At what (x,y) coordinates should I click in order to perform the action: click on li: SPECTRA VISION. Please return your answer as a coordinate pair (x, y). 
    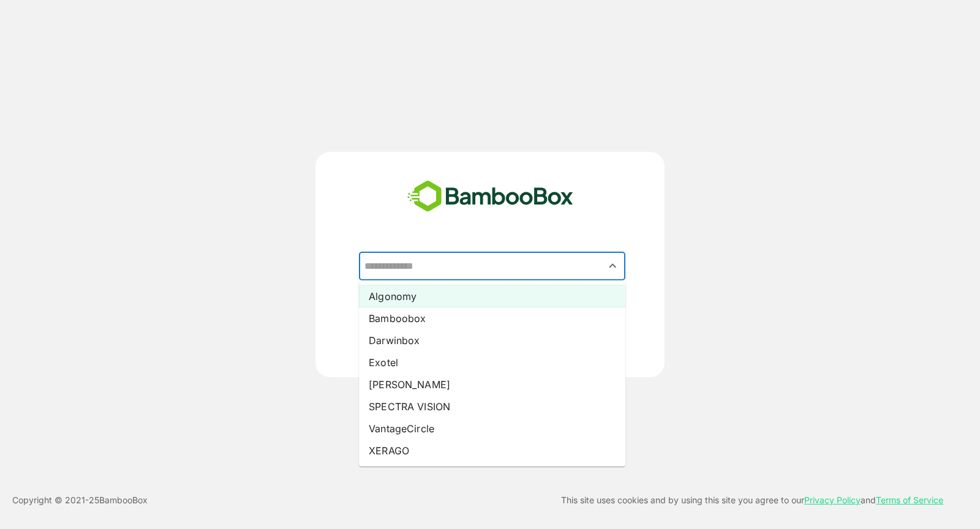
    Looking at the image, I should click on (492, 406).